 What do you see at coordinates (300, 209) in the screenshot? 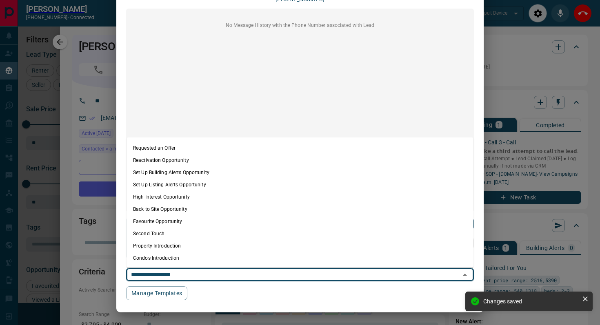
I see `li: Back to Site Opportunity` at bounding box center [300, 209].